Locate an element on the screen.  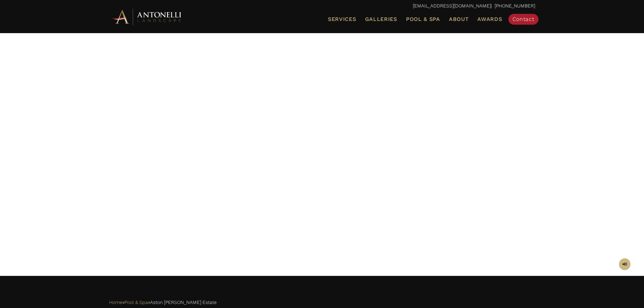
span: Pool & Spa is located at coordinates (423, 19).